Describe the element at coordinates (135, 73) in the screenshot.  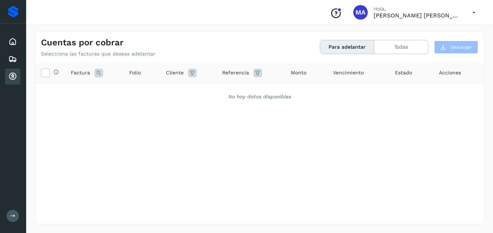
I see `span: Folio` at that location.